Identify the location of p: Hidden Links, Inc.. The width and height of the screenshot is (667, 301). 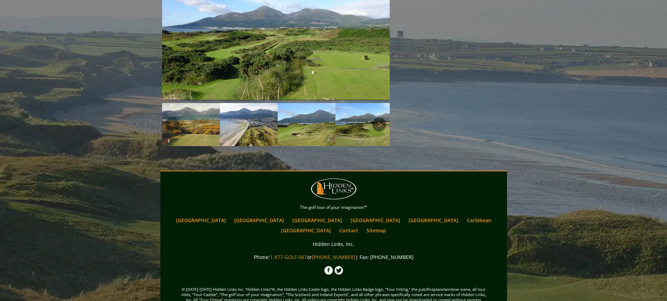
(334, 244).